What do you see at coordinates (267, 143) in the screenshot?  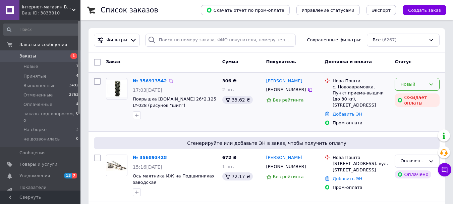 I see `span: Сгенерируйте или добавьте ЭН в заказ, чтобы получить оплату` at bounding box center [267, 143].